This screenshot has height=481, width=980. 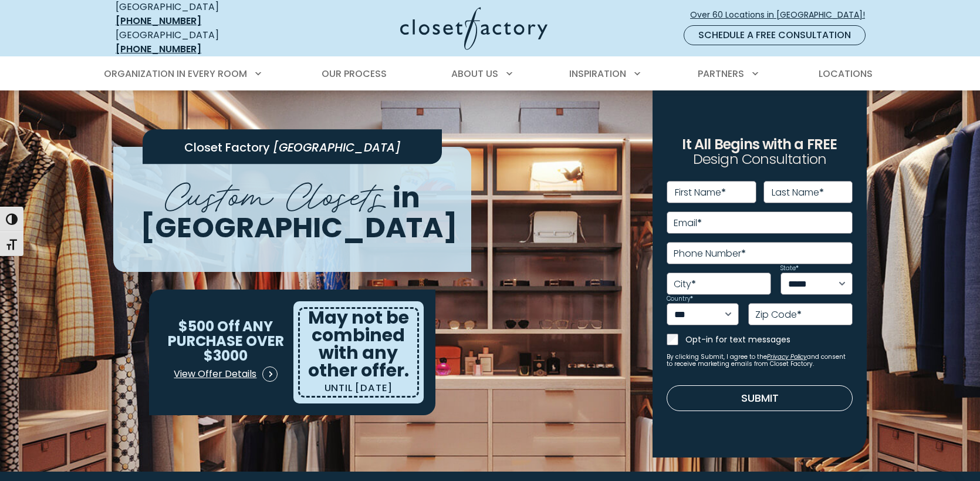 What do you see at coordinates (215, 374) in the screenshot?
I see `span: View Offer Details` at bounding box center [215, 374].